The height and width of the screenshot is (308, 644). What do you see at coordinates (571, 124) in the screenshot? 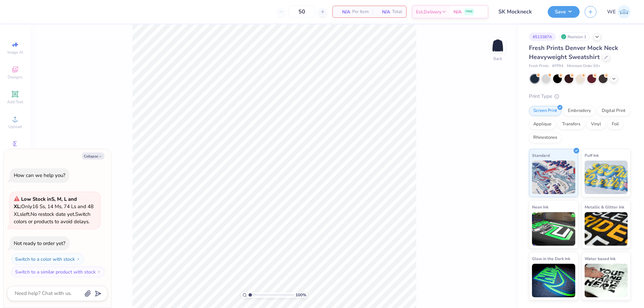
I see `div: Transfers` at bounding box center [571, 124].